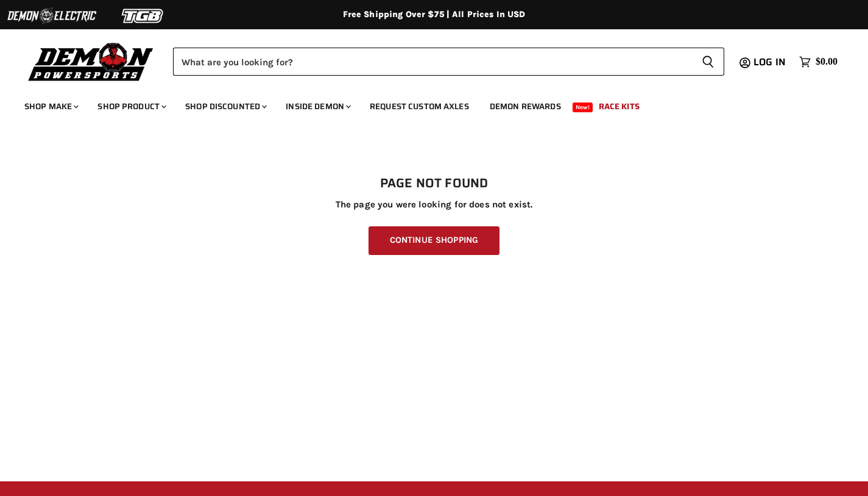 This screenshot has width=868, height=496. Describe the element at coordinates (619, 106) in the screenshot. I see `a: Race Kits` at that location.